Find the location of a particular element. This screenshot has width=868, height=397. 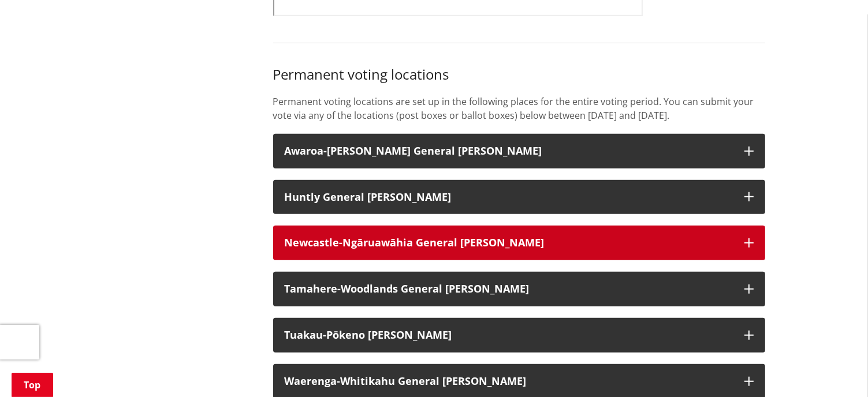

a: Top is located at coordinates (32, 385).